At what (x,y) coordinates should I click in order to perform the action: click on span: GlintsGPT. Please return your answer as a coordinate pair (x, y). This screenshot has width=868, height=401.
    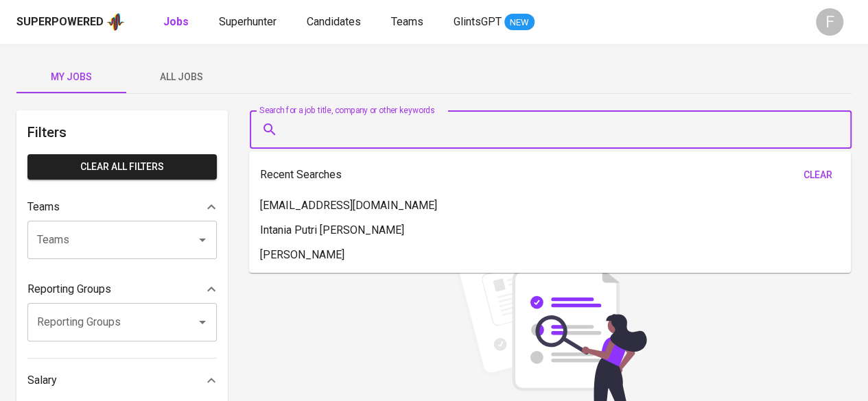
    Looking at the image, I should click on (477, 22).